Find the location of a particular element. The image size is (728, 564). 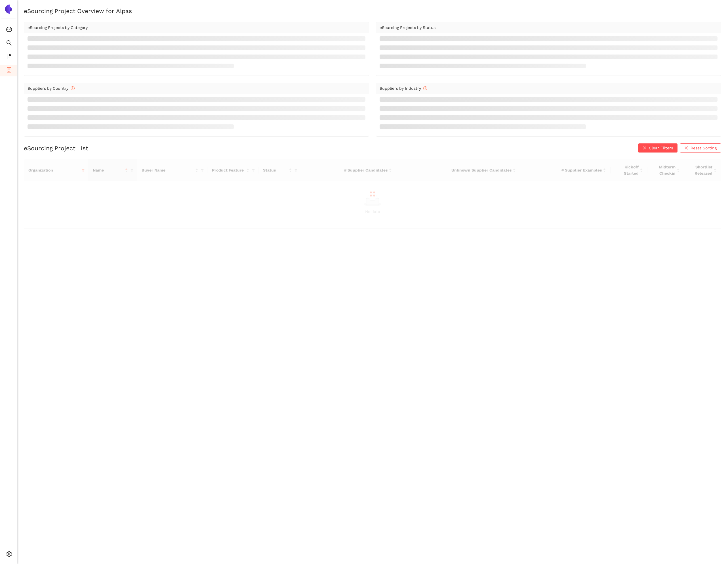

span: eSourcing Projects by Category is located at coordinates (57, 28).